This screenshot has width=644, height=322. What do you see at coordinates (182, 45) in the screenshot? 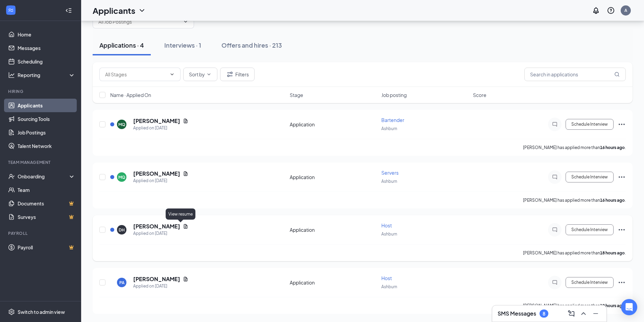
I see `div: Interviews · 1` at bounding box center [182, 45].